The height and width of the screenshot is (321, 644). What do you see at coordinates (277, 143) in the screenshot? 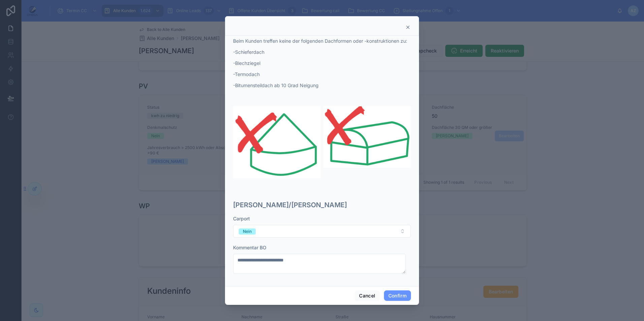
I see `img: 30259-Screenshot-2025-06-02-153445.png` at bounding box center [277, 143].